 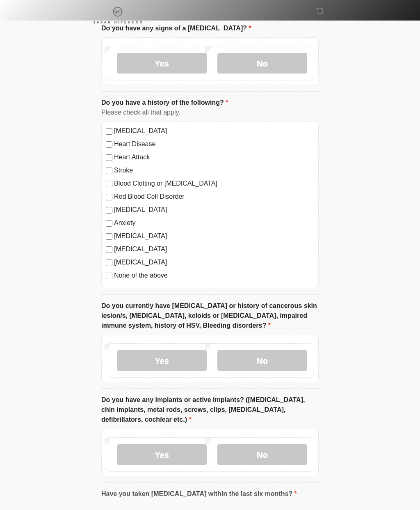 I want to click on label: Heart Attack, so click(x=214, y=158).